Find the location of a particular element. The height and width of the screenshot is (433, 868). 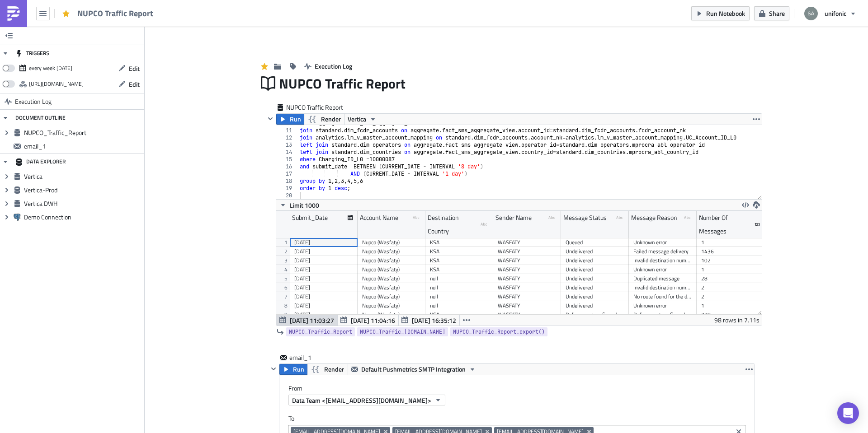

p: Dear Team is located at coordinates (228, 8).